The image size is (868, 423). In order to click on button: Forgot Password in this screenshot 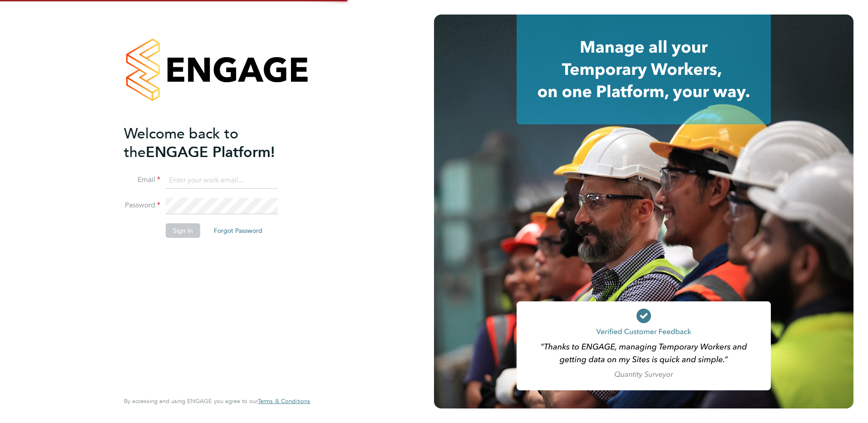, I will do `click(238, 231)`.